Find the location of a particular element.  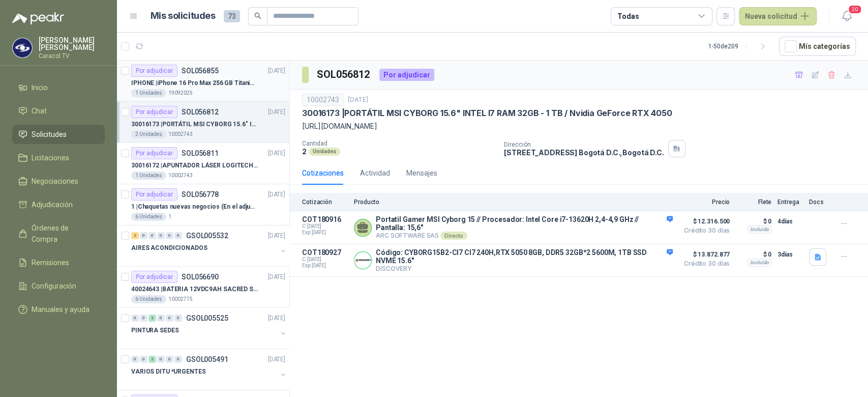

span: Solicitudes is located at coordinates (49, 134).